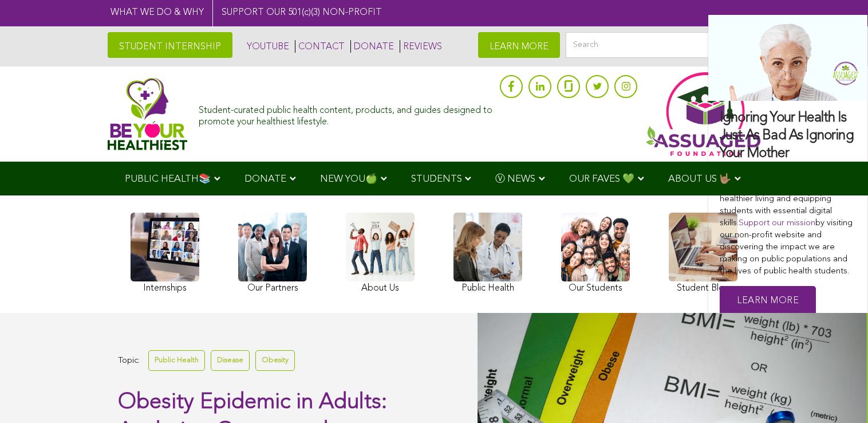  What do you see at coordinates (176, 360) in the screenshot?
I see `a: Public Health` at bounding box center [176, 360].